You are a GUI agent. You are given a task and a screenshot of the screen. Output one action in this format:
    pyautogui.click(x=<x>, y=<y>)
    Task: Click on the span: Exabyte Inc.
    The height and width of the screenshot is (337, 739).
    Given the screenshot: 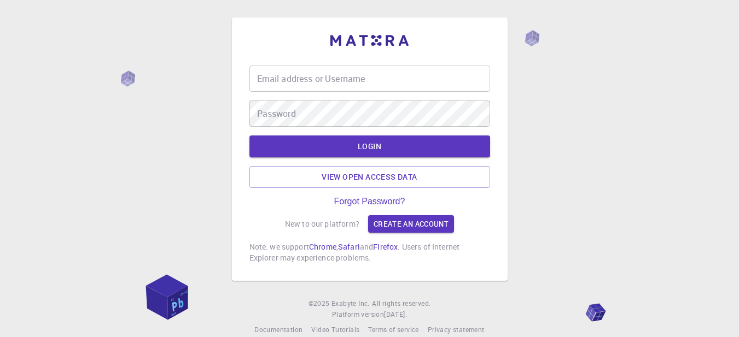 What is the action you would take?
    pyautogui.click(x=351, y=304)
    